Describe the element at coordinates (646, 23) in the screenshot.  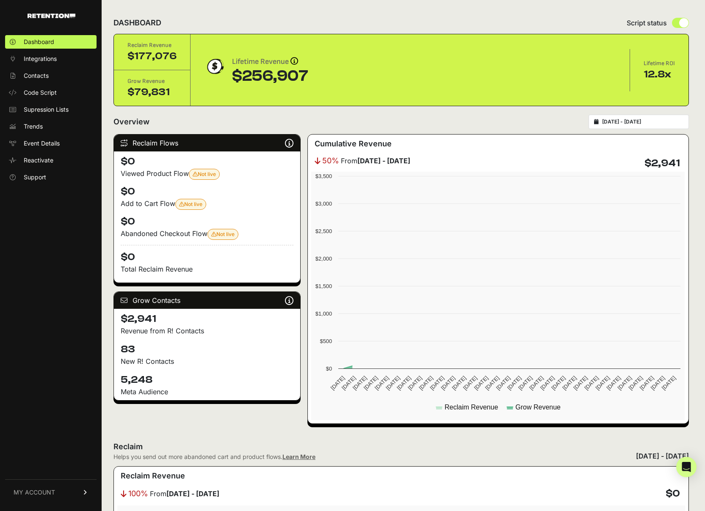
I see `span: Script status` at that location.